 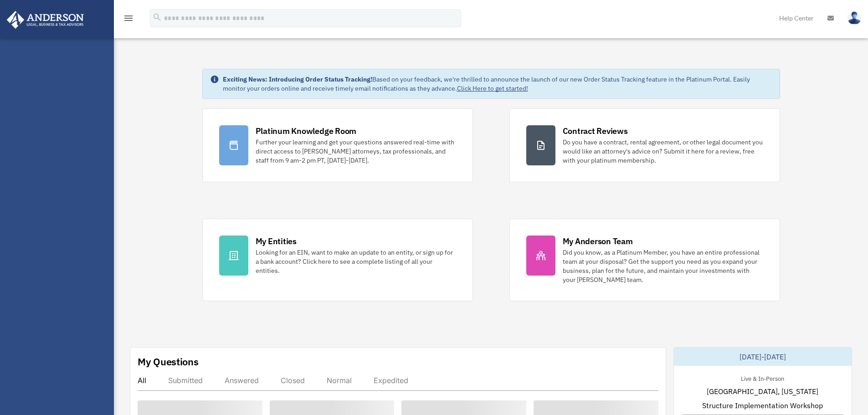 I want to click on span: Structure Implementation Workshop, so click(x=762, y=406).